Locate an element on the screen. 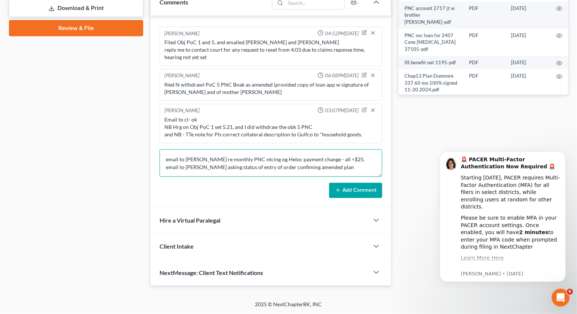  b: 🚨 PACER Multi-Factor Authentication Now Required 🚨 is located at coordinates (79, 23).